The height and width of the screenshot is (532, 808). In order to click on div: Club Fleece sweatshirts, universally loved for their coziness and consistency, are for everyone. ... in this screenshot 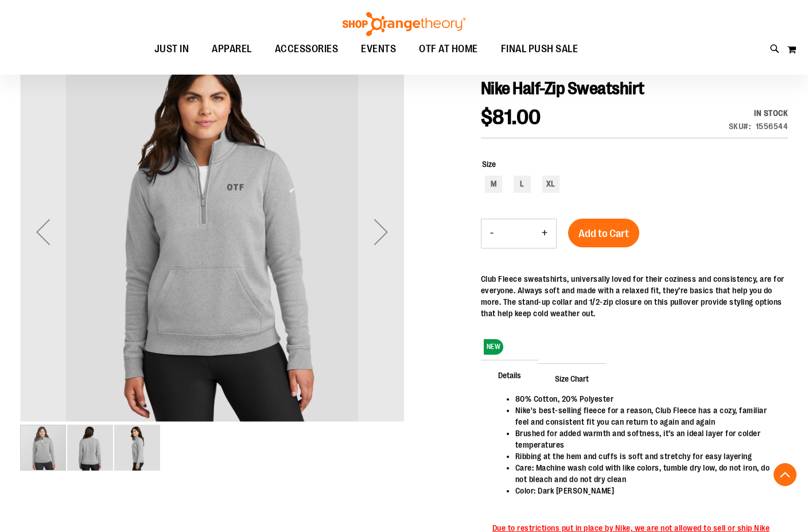, I will do `click(634, 296)`.